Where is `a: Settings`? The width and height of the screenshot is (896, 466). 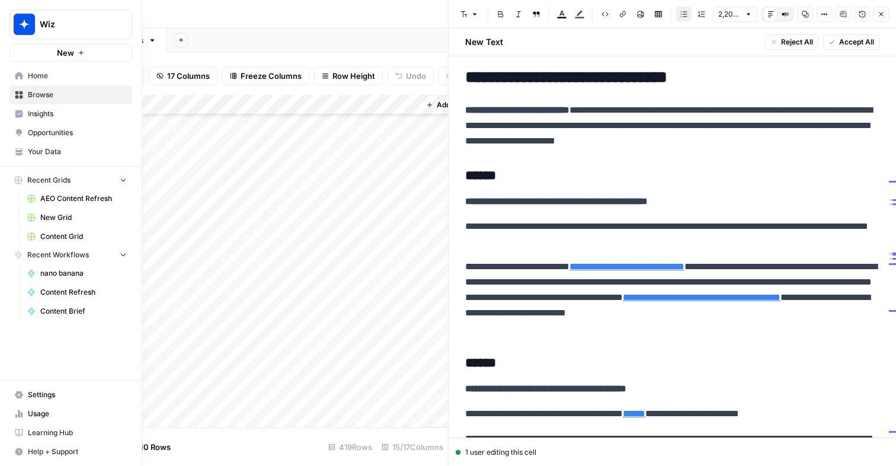
a: Settings is located at coordinates (71, 395).